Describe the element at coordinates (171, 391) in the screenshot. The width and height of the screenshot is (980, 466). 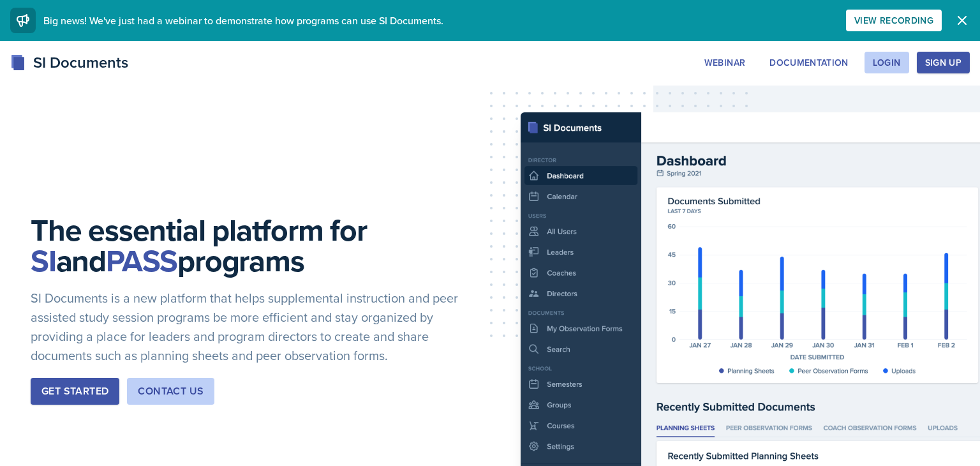
I see `button: Contact Us` at that location.